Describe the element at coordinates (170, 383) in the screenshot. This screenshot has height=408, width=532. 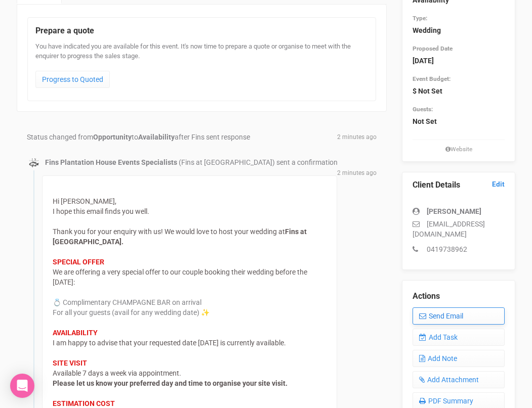
I see `strong: Please let us know your preferred day and time to organise your site visit.` at that location.